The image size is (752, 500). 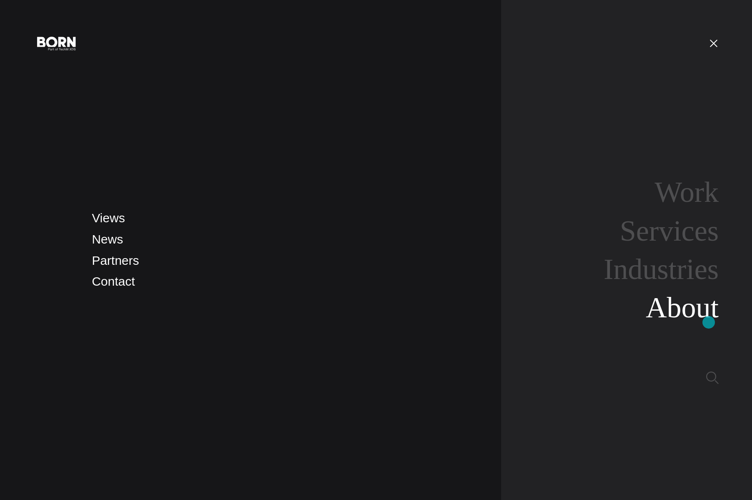 What do you see at coordinates (115, 260) in the screenshot?
I see `a: Partners` at bounding box center [115, 260].